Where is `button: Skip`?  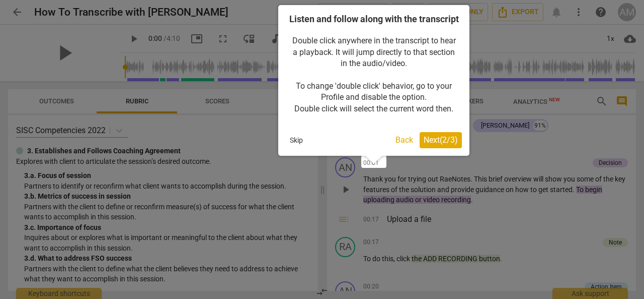 button: Skip is located at coordinates (297, 140).